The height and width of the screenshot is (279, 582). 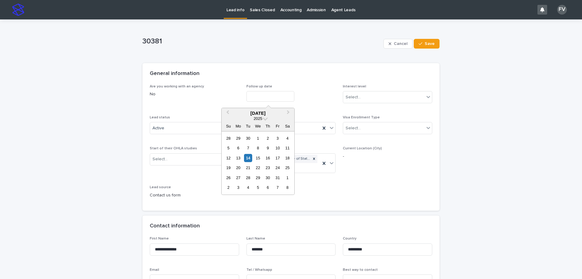 What do you see at coordinates (288, 177) in the screenshot?
I see `div: Choose Saturday, November 1st, 2025` at bounding box center [288, 177].